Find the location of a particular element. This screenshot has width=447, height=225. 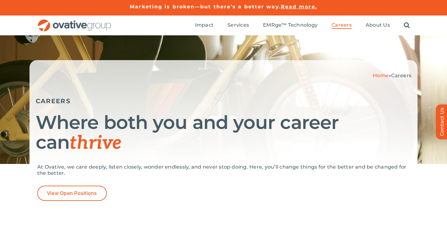

nav: Menu is located at coordinates (302, 25).